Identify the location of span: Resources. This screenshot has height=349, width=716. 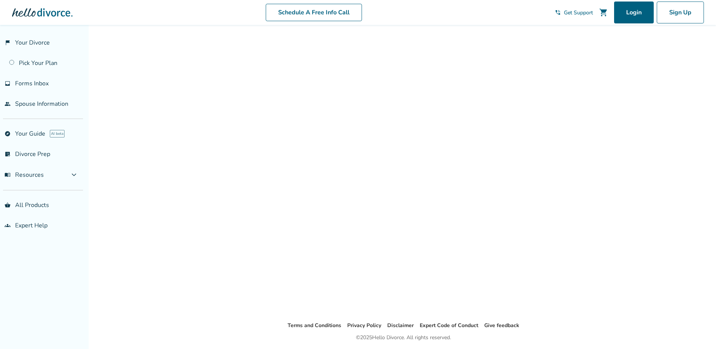
(24, 175).